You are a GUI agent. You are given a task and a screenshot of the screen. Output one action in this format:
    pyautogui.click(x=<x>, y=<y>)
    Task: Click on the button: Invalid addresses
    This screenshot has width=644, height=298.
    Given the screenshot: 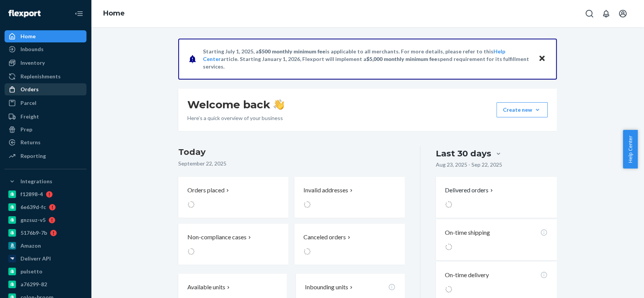 What is the action you would take?
    pyautogui.click(x=349, y=198)
    